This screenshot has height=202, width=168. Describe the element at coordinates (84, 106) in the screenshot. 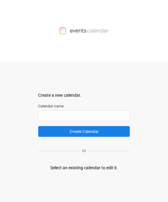

I see `label: Calendar name` at that location.